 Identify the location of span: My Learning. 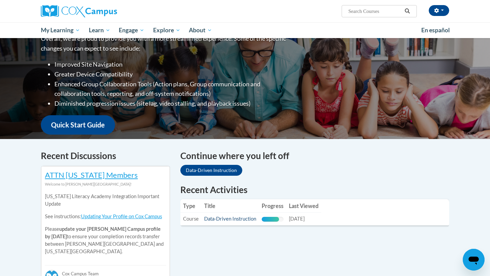
(60, 30).